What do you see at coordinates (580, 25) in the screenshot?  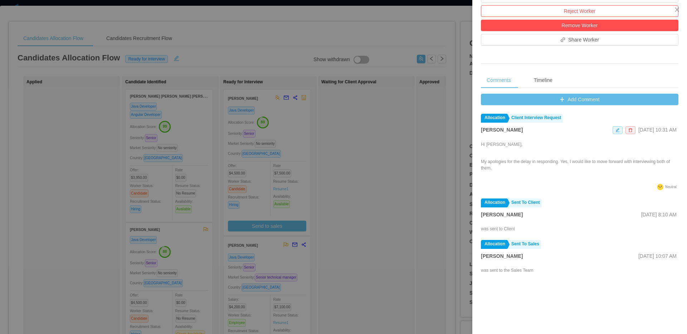 I see `button: Remove Worker` at bounding box center [580, 25].